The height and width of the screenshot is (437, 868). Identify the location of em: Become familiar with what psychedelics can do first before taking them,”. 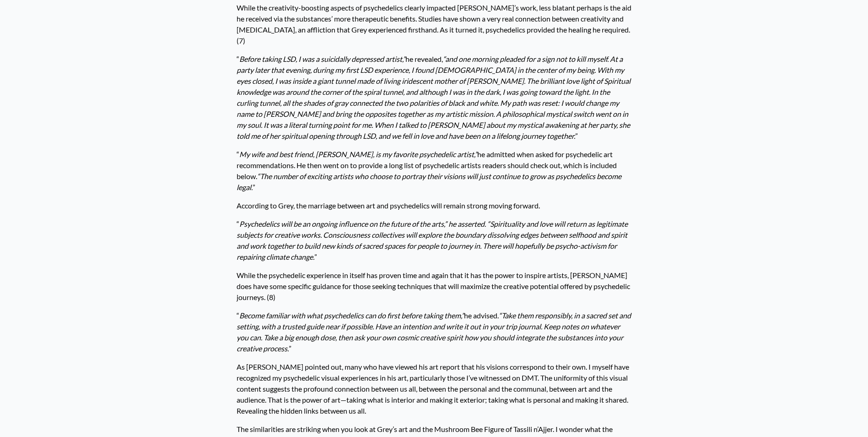
(351, 315).